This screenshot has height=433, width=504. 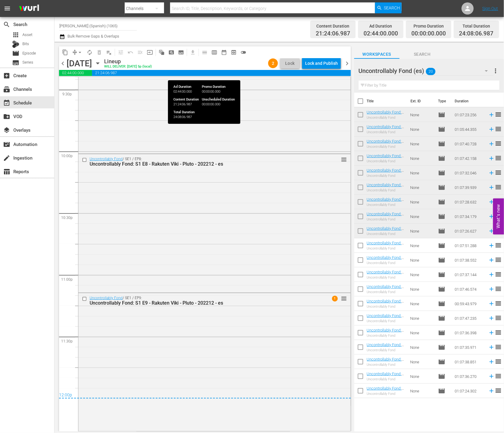 I want to click on td: 01:07:26.627, so click(x=469, y=231).